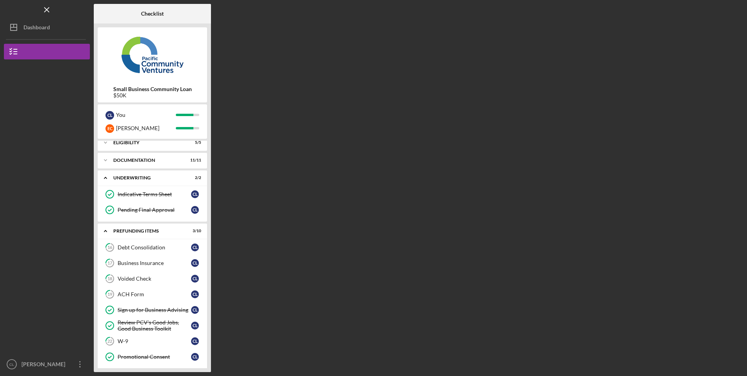  What do you see at coordinates (147, 143) in the screenshot?
I see `div: Eligibility` at bounding box center [147, 143].